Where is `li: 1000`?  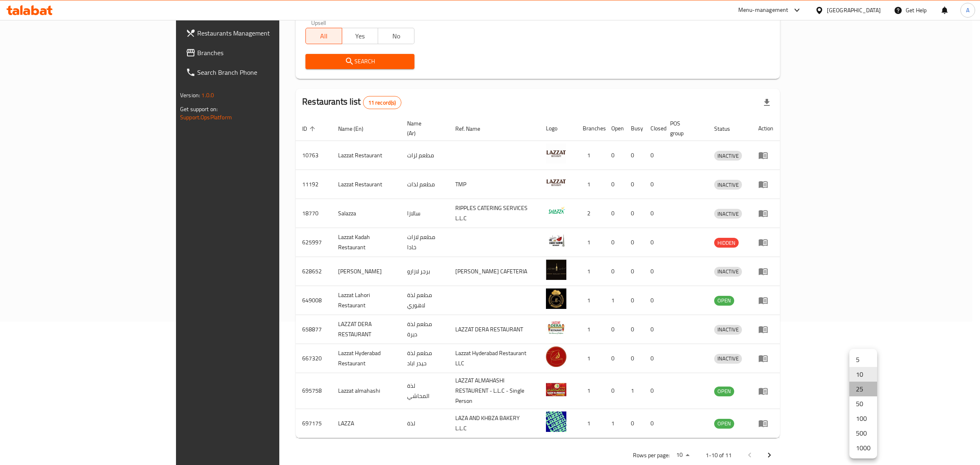 li: 1000 is located at coordinates (864, 447).